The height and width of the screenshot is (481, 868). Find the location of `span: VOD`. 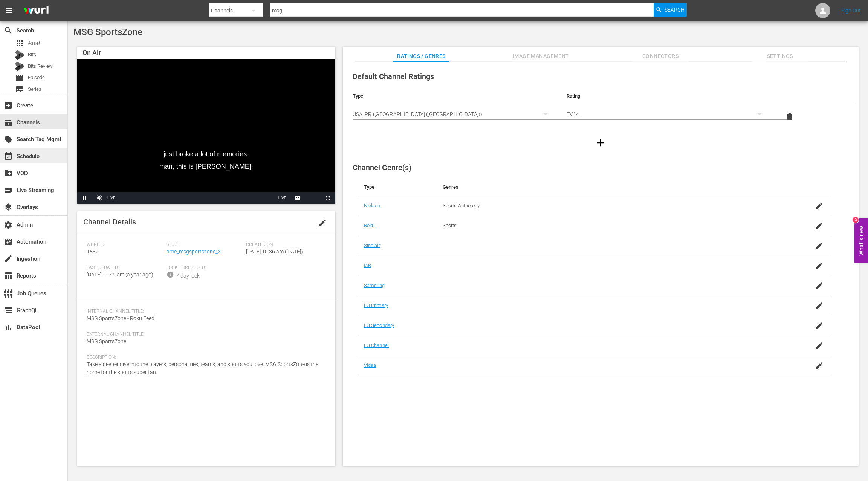

span: VOD is located at coordinates (8, 173).